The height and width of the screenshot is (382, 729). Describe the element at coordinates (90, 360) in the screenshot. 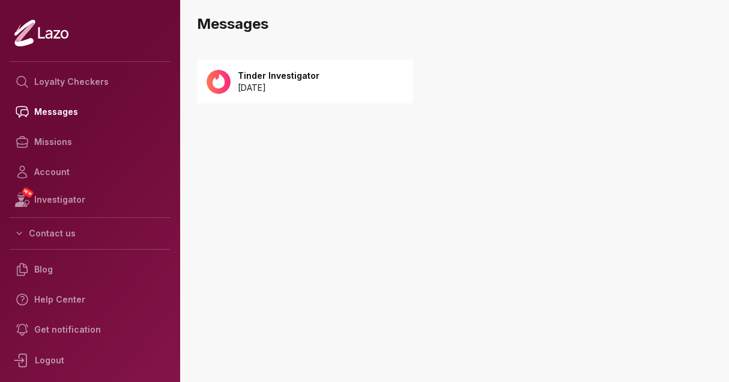

I see `div: Logout` at that location.